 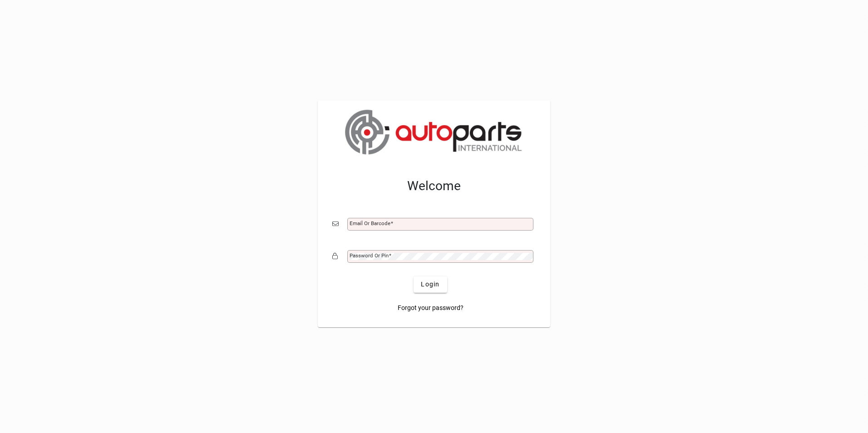 I want to click on button: Login, so click(x=430, y=284).